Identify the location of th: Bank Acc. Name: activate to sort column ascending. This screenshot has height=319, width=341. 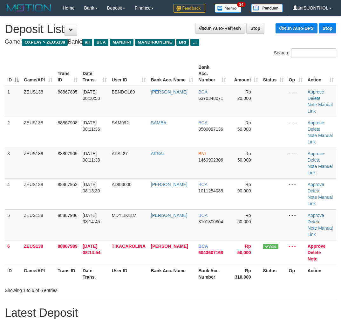
(172, 73).